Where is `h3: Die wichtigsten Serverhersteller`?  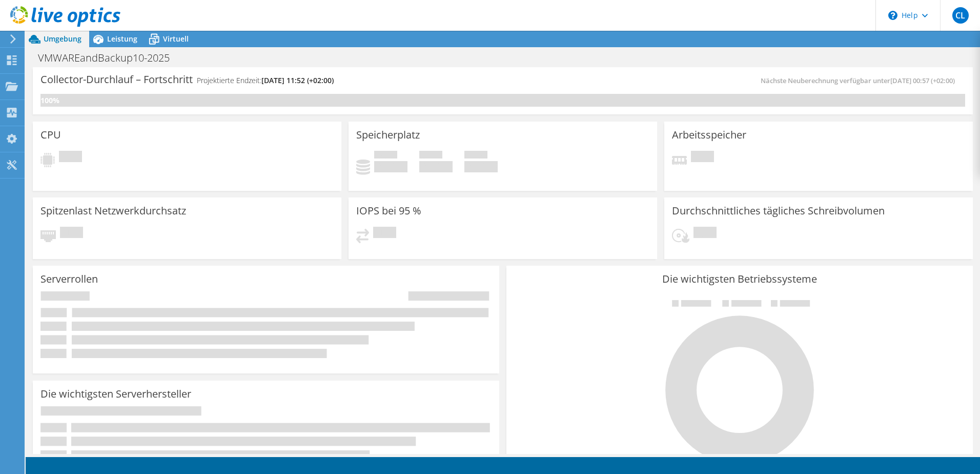 h3: Die wichtigsten Serverhersteller is located at coordinates (116, 394).